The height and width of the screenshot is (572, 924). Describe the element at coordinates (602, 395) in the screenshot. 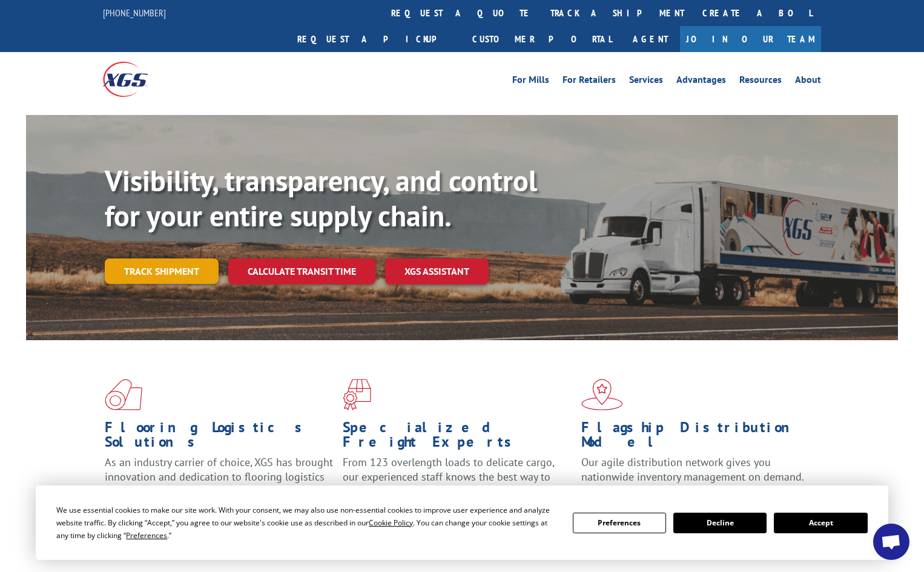

I see `img: xgs-icon-flagship-distribution-model-red` at that location.